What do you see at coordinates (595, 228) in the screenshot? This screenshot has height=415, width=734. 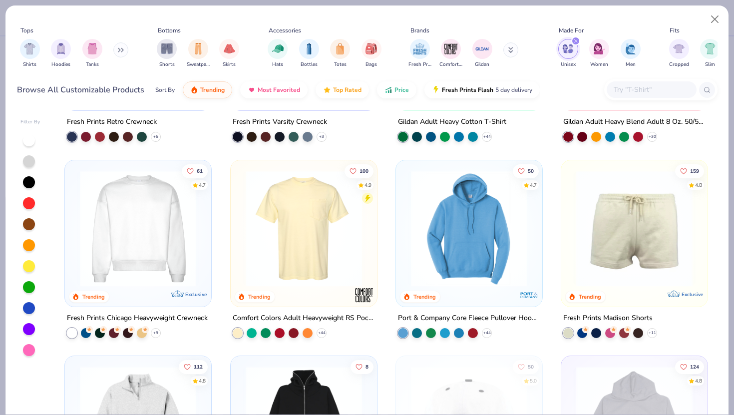 I see `img: 3b8e2d2b-9efc-4c57-9938-d7ab7105db2e` at bounding box center [595, 228].